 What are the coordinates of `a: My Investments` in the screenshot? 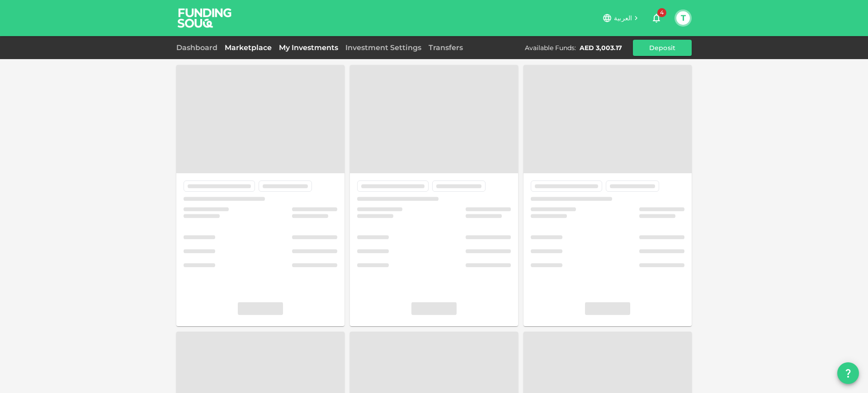 It's located at (308, 47).